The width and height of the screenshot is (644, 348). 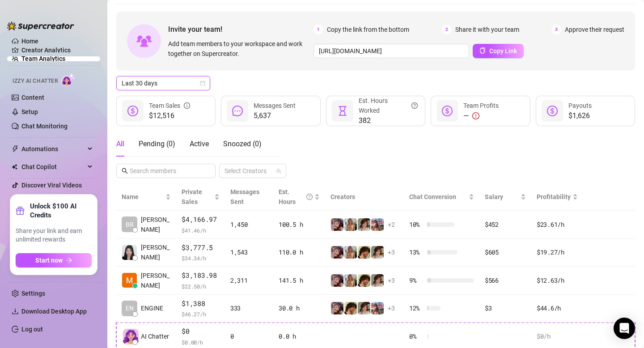 I want to click on div: Team Sales, so click(x=169, y=106).